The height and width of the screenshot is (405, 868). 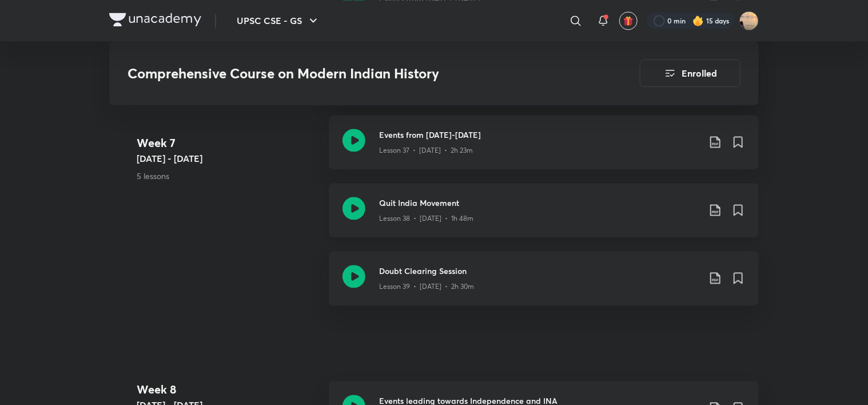 I want to click on button: UPSC CSE - GS, so click(x=278, y=20).